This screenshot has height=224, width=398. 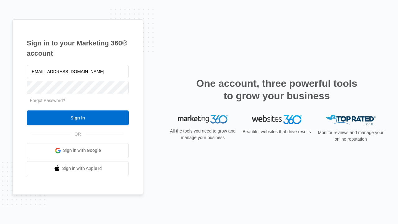 I want to click on img: Marketing 360, so click(x=203, y=119).